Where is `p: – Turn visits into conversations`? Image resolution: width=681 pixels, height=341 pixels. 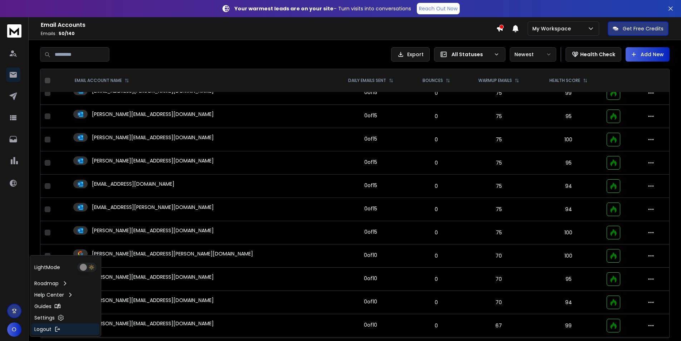 p: – Turn visits into conversations is located at coordinates (323, 9).